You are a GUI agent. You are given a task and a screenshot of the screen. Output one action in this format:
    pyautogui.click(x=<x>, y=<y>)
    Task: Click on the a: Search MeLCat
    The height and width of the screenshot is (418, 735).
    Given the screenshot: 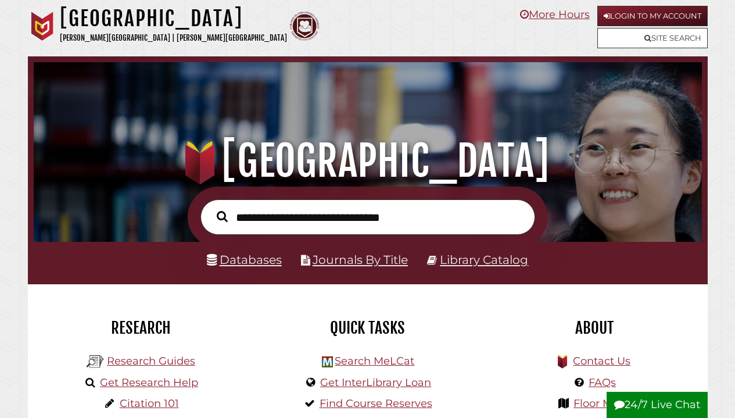 What is the action you would take?
    pyautogui.click(x=374, y=361)
    